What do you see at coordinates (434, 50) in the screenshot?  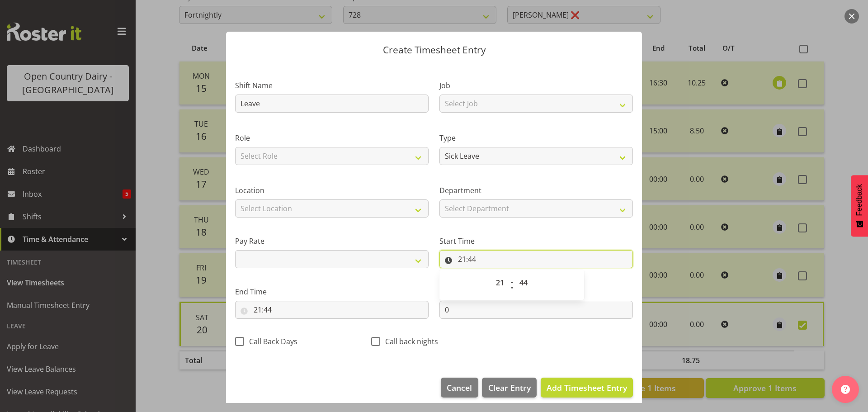 I see `p: Create Timesheet Entry` at bounding box center [434, 50].